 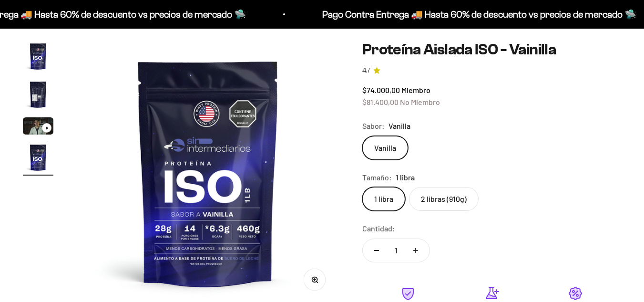 I want to click on button: Ir al artículo 1, so click(x=38, y=57).